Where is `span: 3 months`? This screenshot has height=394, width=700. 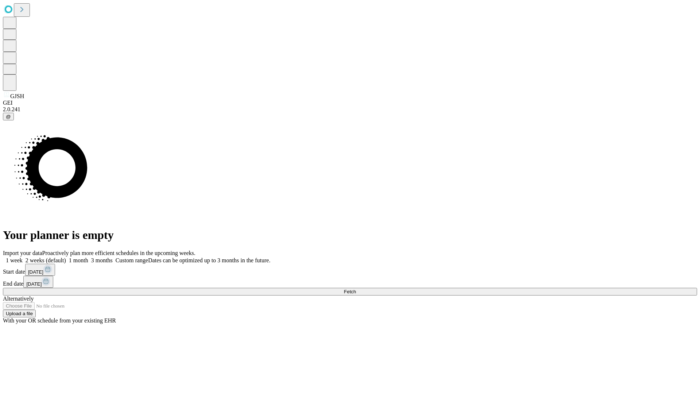
span: 3 months is located at coordinates (102, 260).